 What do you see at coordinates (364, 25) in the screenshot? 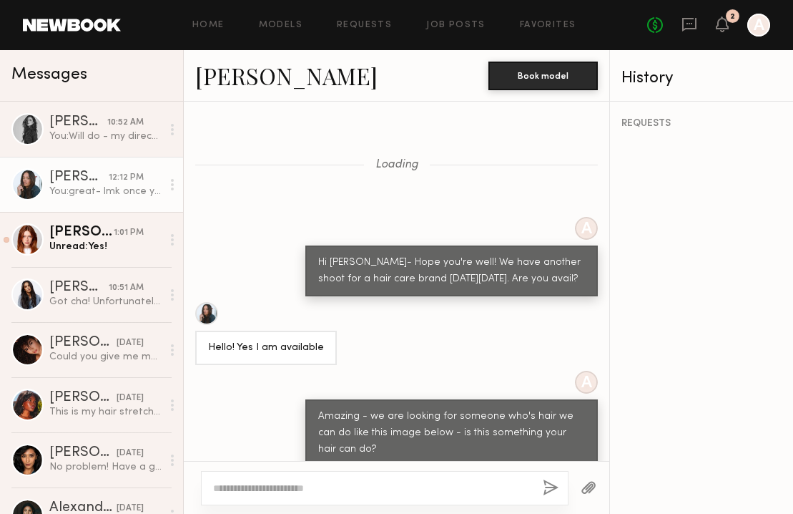
I see `a: Requests` at bounding box center [364, 25].